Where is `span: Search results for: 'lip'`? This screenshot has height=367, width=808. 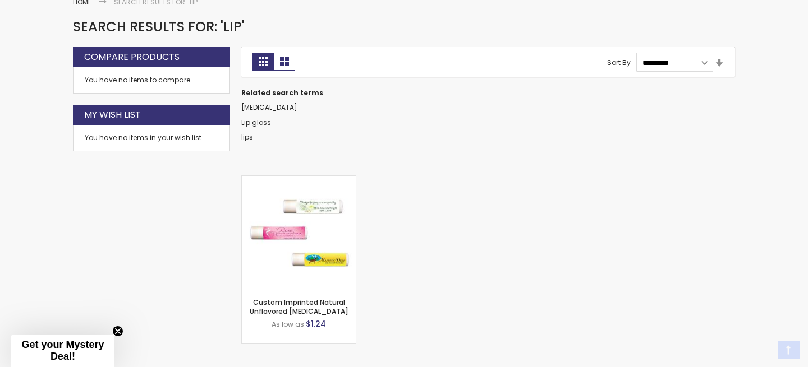 span: Search results for: 'lip' is located at coordinates (159, 26).